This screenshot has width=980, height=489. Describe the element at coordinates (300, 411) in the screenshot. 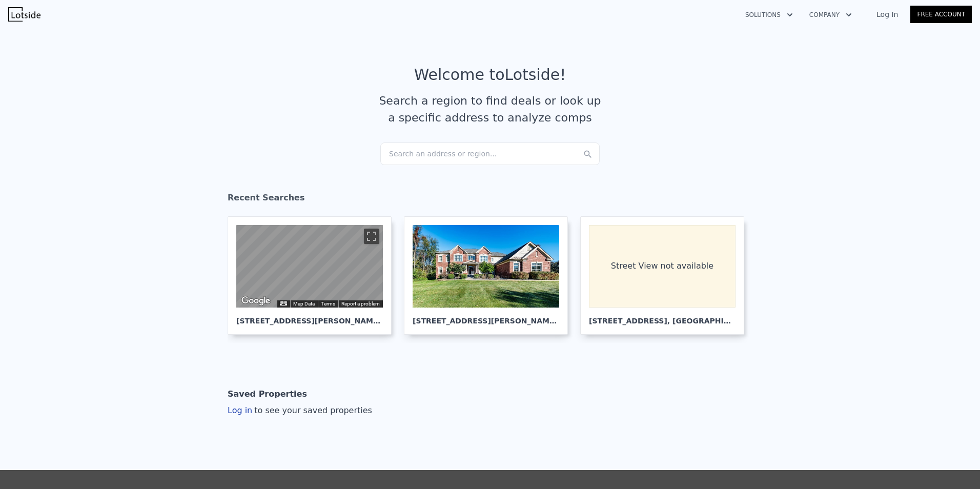

I see `div: Log in` at that location.